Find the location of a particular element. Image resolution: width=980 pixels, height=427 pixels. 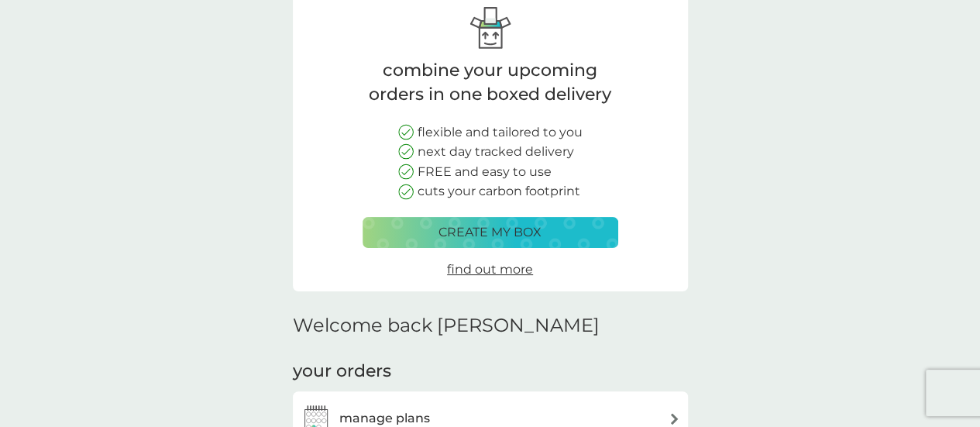

a: find out more is located at coordinates (490, 270).